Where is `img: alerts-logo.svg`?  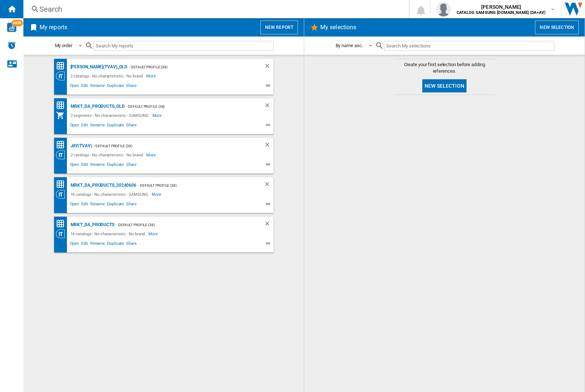
img: alerts-logo.svg is located at coordinates (11, 45).